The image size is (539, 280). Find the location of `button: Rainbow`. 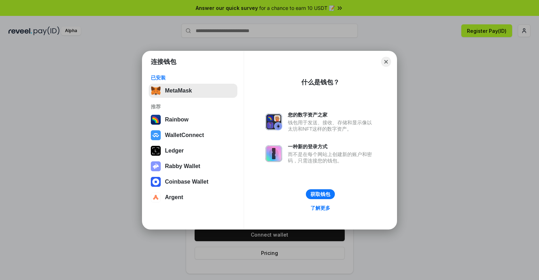

button: Rainbow is located at coordinates (193, 120).